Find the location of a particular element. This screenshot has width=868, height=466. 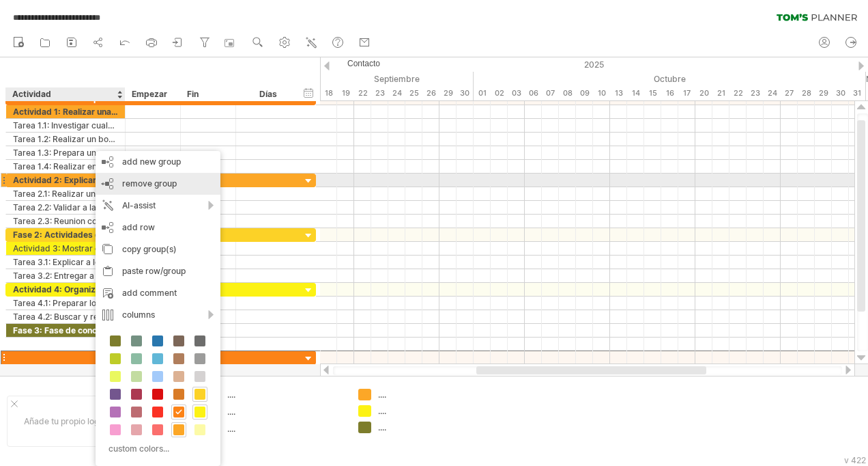

div: columns is located at coordinates (157, 315).